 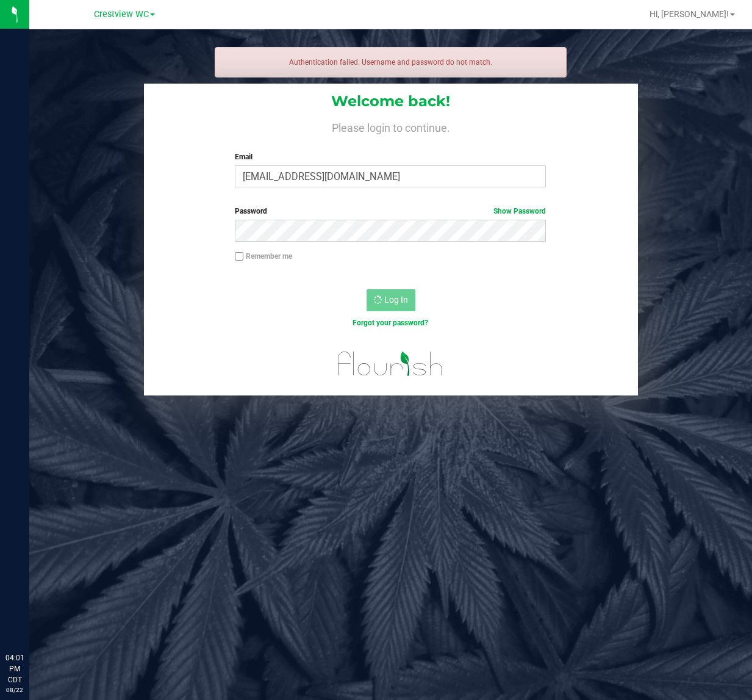 What do you see at coordinates (15, 689) in the screenshot?
I see `p: 08/22` at bounding box center [15, 689].